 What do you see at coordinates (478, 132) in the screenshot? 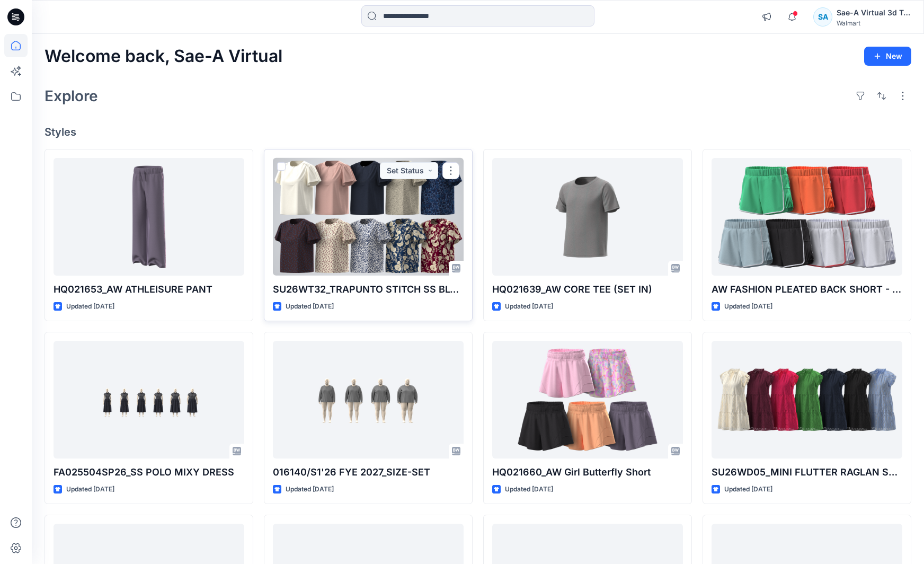
I see `h4: Styles` at bounding box center [478, 132].